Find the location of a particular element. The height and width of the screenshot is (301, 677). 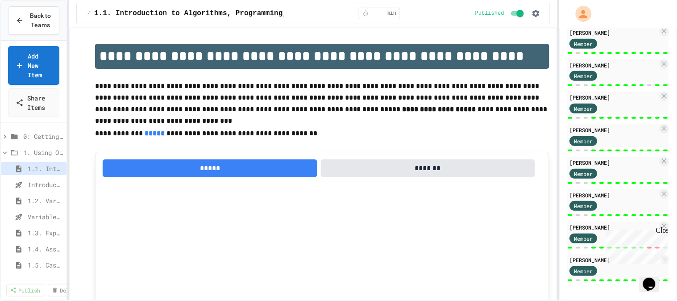

a: Delete is located at coordinates (65, 290).